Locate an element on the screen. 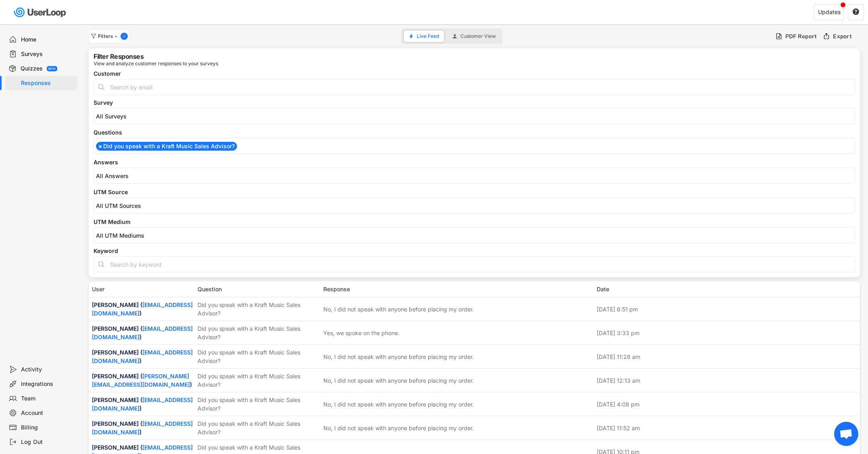 Image resolution: width=868 pixels, height=454 pixels. div: Home is located at coordinates (47, 39).